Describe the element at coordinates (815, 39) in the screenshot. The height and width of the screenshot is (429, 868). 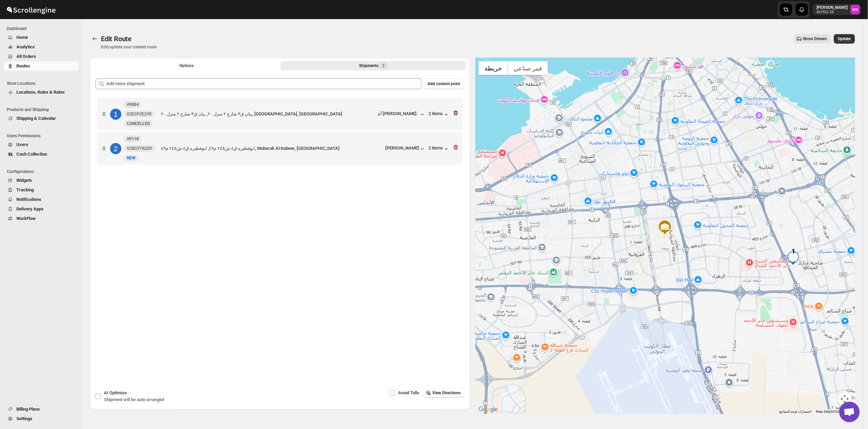
I see `span: Show Drivers` at that location.